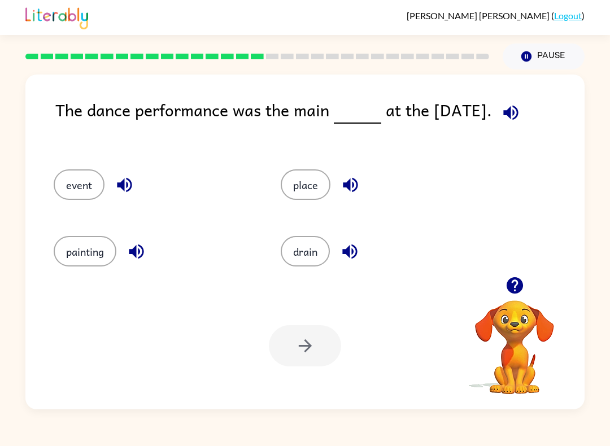 The width and height of the screenshot is (610, 446). Describe the element at coordinates (56, 17) in the screenshot. I see `img: Literably` at that location.